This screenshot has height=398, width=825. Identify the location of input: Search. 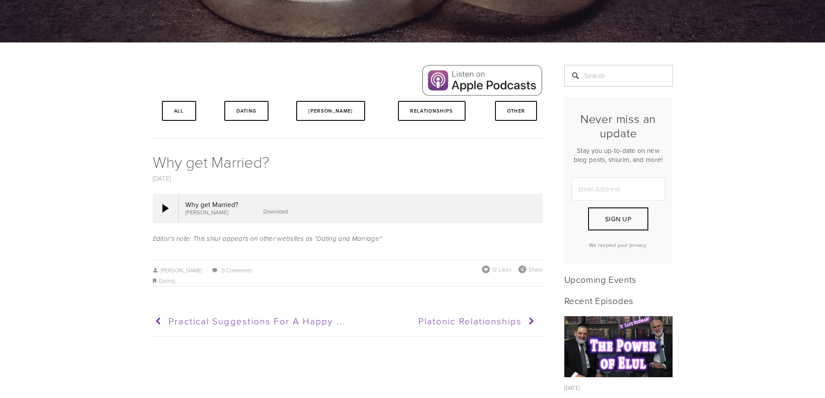
(618, 76).